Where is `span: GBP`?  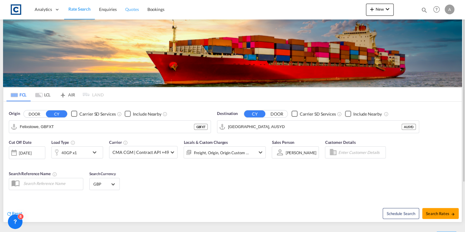
span: GBP is located at coordinates (102, 184).